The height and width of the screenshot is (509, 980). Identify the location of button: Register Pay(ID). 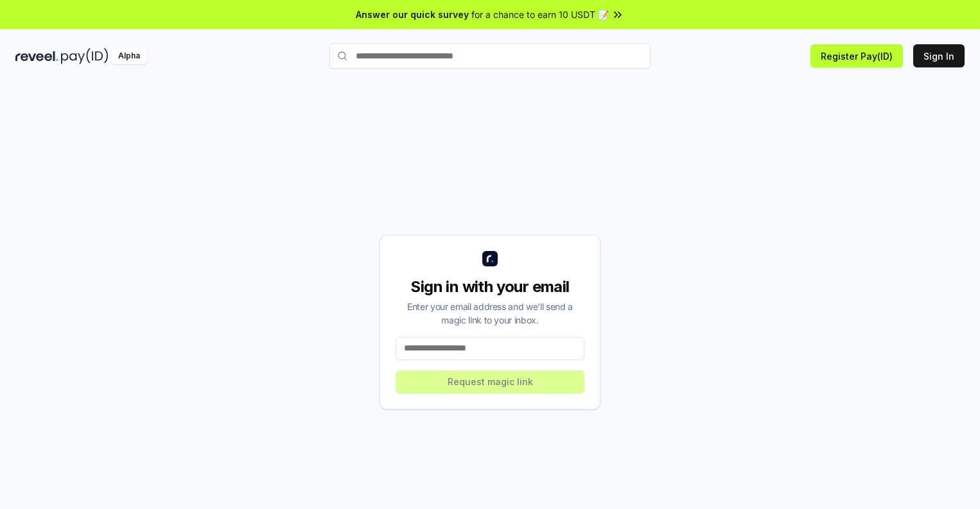
(857, 56).